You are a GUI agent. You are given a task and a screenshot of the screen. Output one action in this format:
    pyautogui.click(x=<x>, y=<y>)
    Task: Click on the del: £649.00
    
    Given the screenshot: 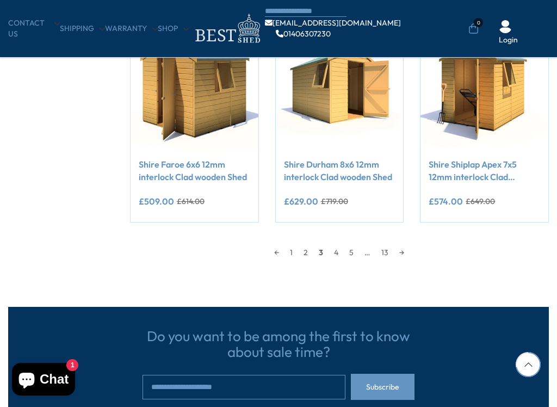 What is the action you would take?
    pyautogui.click(x=480, y=201)
    